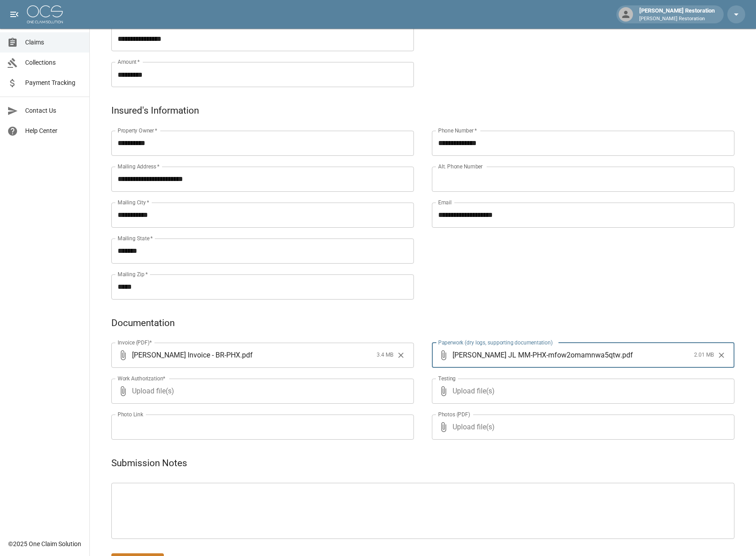 Image resolution: width=756 pixels, height=556 pixels. Describe the element at coordinates (138, 130) in the screenshot. I see `label: Property Owner` at that location.